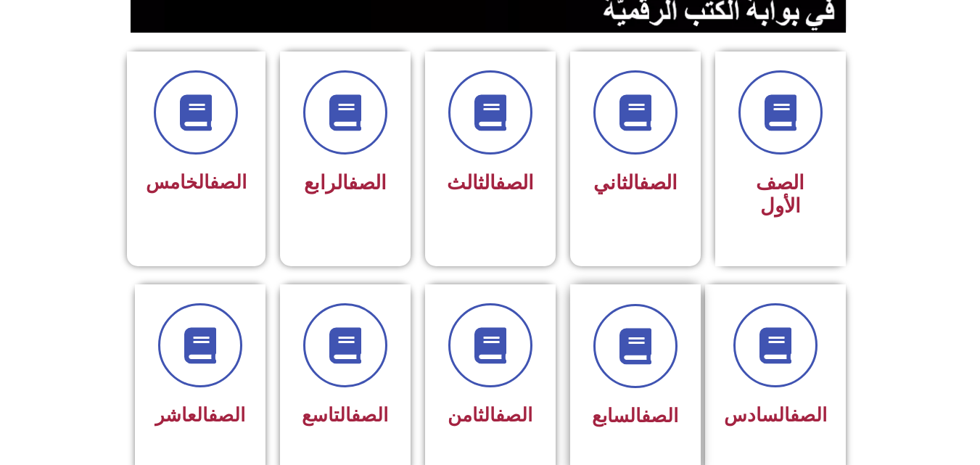 The height and width of the screenshot is (465, 980). I want to click on span: الثامن, so click(490, 415).